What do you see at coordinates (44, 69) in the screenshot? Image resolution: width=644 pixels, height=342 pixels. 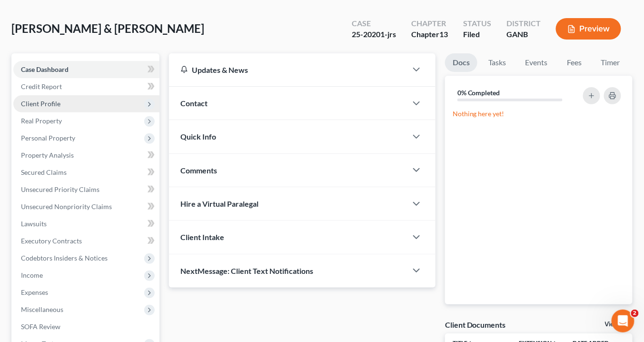 I see `span: Case Dashboard` at bounding box center [44, 69].